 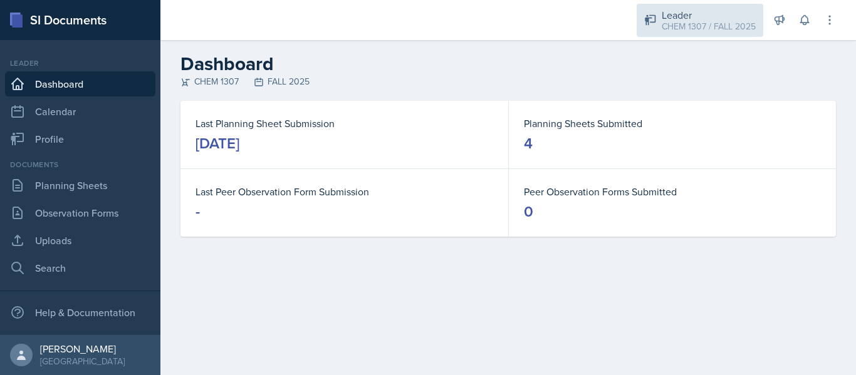 What do you see at coordinates (80, 84) in the screenshot?
I see `a: Dashboard` at bounding box center [80, 84].